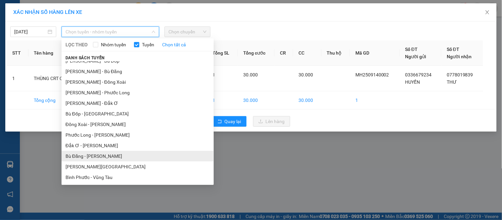 The image size is (502, 220). I want to click on span: 0778019839, so click(460, 75).